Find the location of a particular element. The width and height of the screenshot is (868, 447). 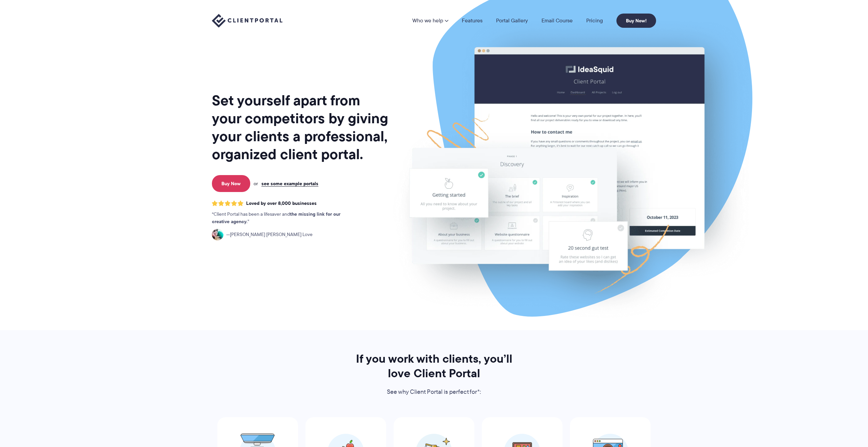

a: see some example portals is located at coordinates (290, 184).